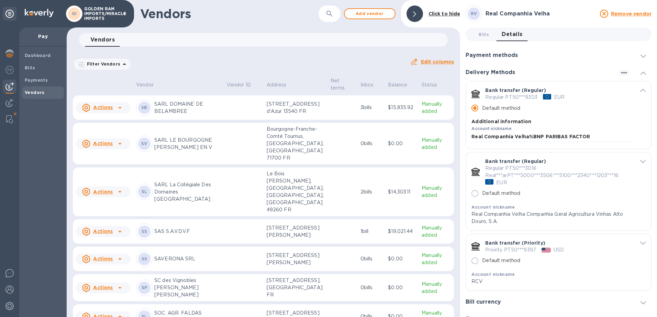 This screenshot has width=657, height=317. What do you see at coordinates (483, 302) in the screenshot?
I see `h3: Bill currency` at bounding box center [483, 302].